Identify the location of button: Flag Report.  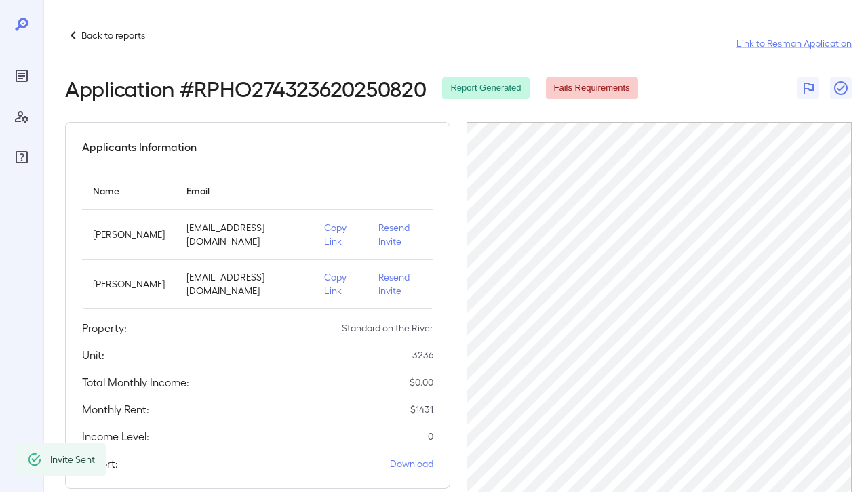
(808, 88).